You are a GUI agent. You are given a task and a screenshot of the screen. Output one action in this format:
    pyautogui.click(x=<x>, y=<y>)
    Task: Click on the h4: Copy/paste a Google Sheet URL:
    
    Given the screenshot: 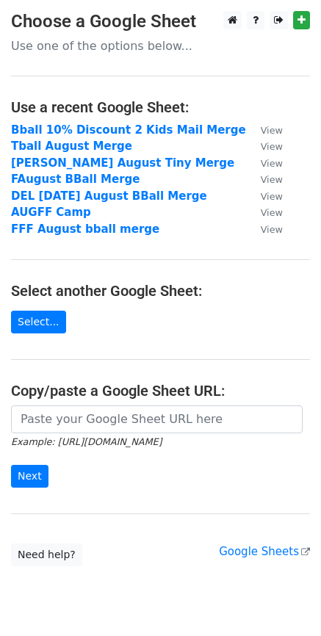 What is the action you would take?
    pyautogui.click(x=160, y=390)
    